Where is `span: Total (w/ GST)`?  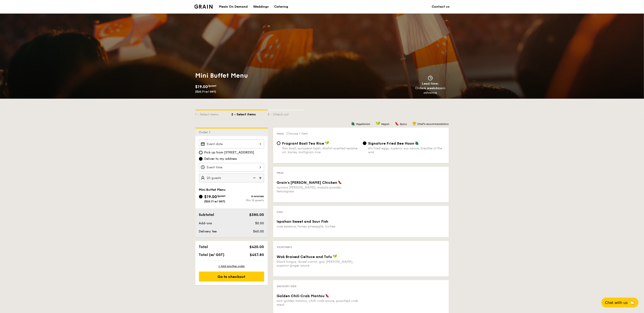 span: Total (w/ GST) is located at coordinates (212, 254).